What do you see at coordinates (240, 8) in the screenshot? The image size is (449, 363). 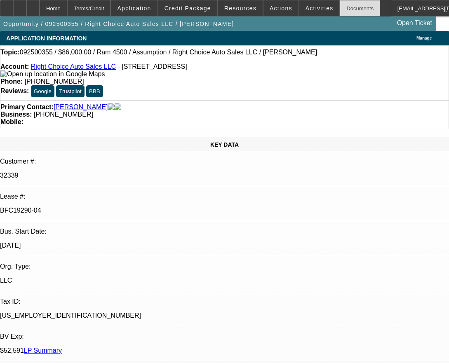 I see `span: Resources` at bounding box center [240, 8].